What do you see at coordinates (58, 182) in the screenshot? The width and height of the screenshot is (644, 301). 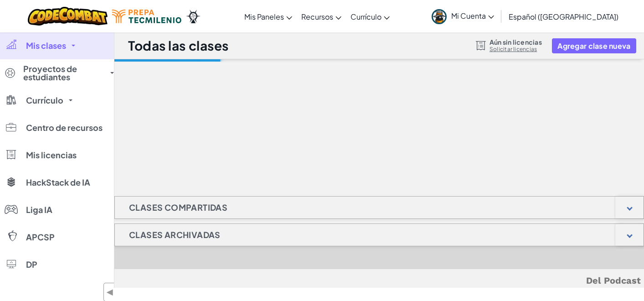 I see `span: HackStack de IA` at bounding box center [58, 182].